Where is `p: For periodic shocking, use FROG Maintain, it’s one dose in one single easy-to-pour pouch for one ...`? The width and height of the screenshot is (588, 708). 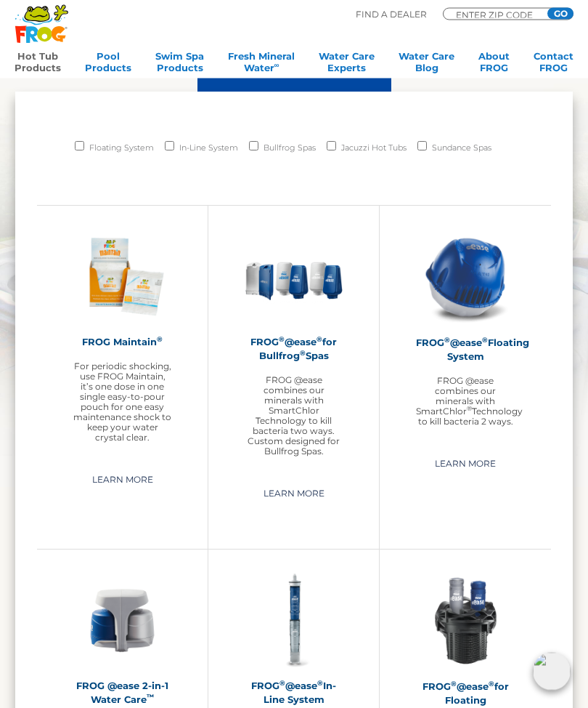
p: For periodic shocking, use FROG Maintain, it’s one dose in one single easy-to-pour pouch for one ... is located at coordinates (122, 403).